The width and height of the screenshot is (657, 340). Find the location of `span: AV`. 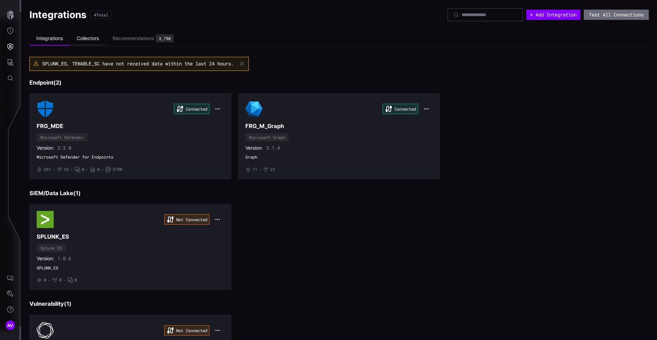

span: AV is located at coordinates (10, 325).